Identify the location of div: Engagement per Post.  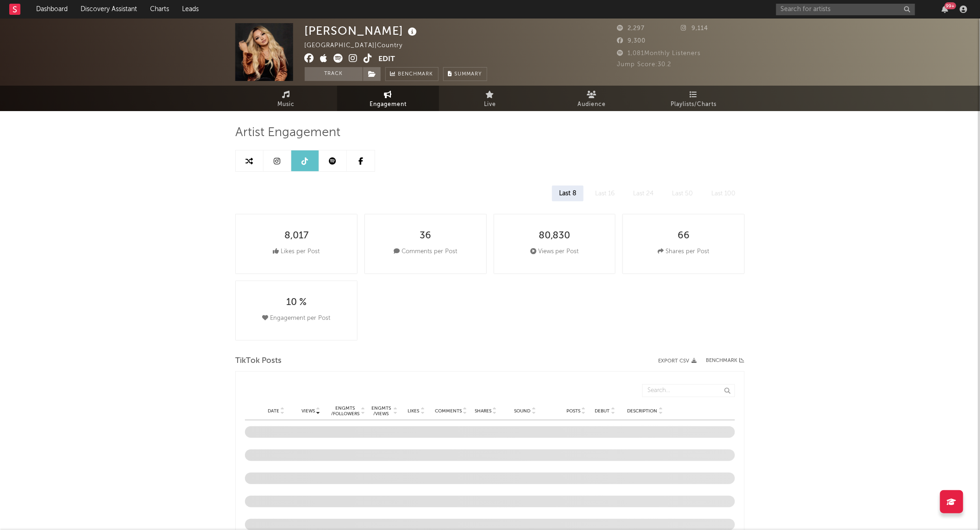
(296, 318).